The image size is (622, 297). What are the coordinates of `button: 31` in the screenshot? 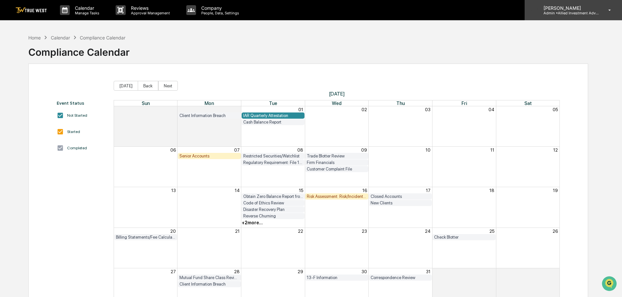 It's located at (428, 271).